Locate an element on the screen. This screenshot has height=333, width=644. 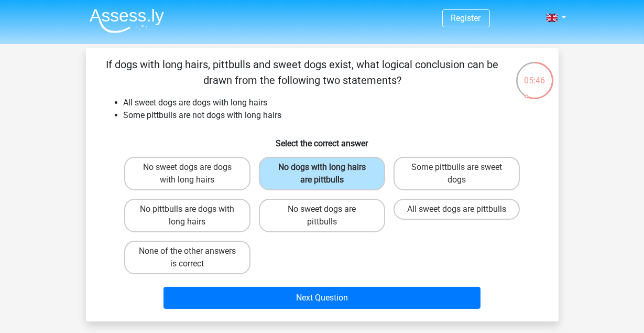
label: No sweet dogs are dogs with long hairs is located at coordinates (187, 174).